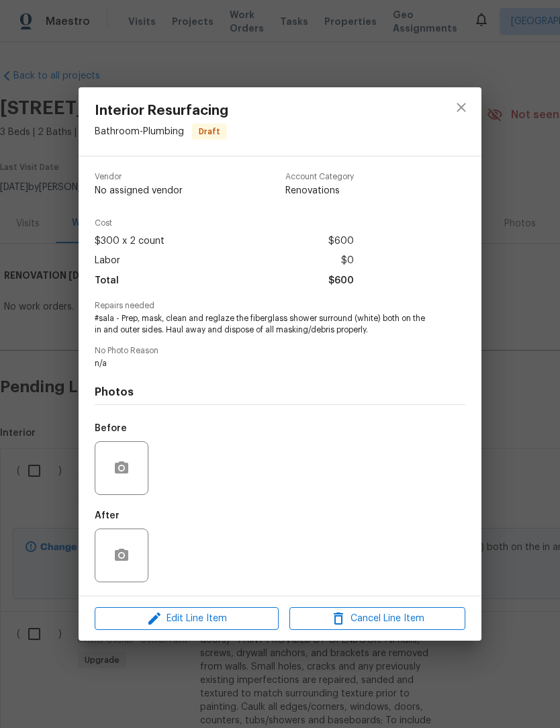 This screenshot has width=560, height=728. I want to click on span: Renovations, so click(320, 191).